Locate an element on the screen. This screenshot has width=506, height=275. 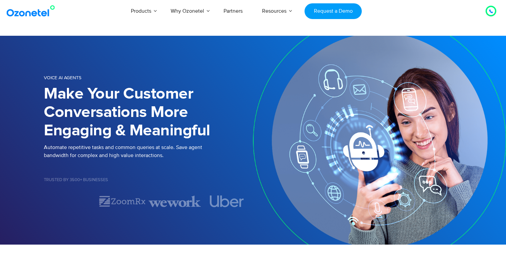
img: zoomrx is located at coordinates (122, 202).